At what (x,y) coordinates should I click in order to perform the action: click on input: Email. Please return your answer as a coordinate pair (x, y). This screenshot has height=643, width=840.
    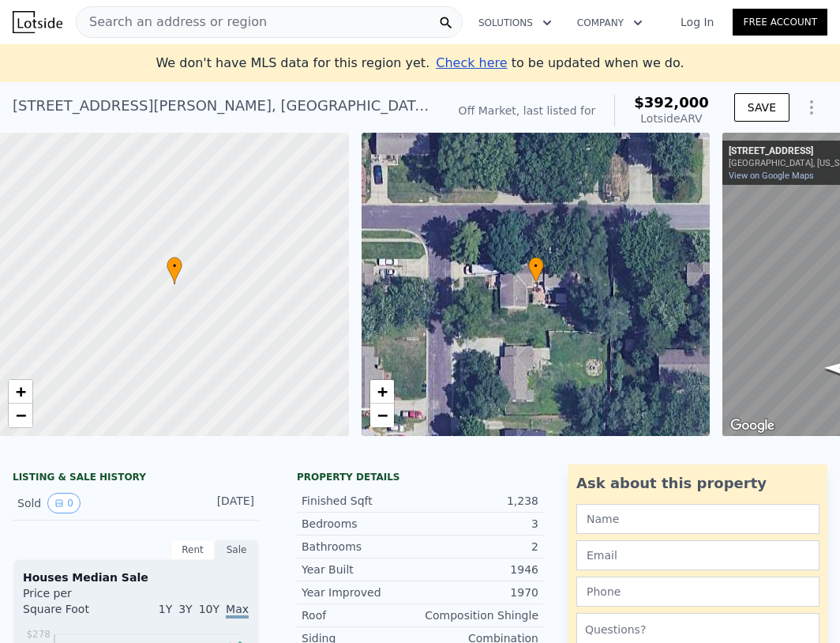
    Looking at the image, I should click on (698, 555).